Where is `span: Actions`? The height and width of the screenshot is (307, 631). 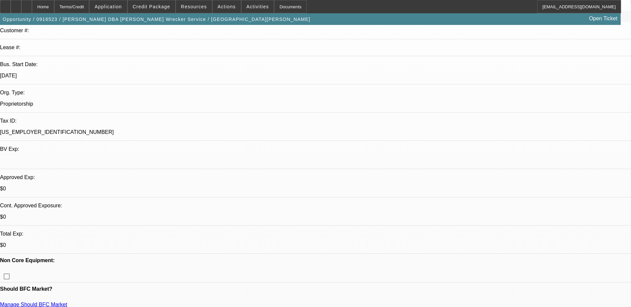 span: Actions is located at coordinates (226, 7).